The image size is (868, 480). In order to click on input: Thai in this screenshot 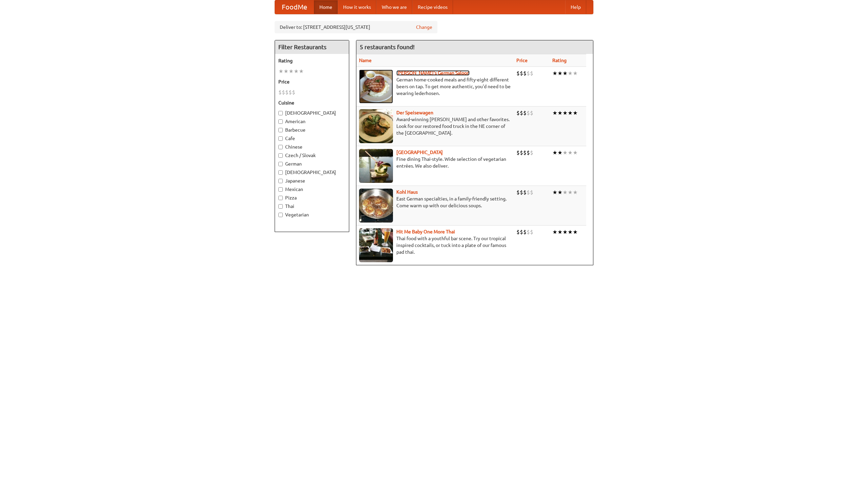, I will do `click(280, 206)`.